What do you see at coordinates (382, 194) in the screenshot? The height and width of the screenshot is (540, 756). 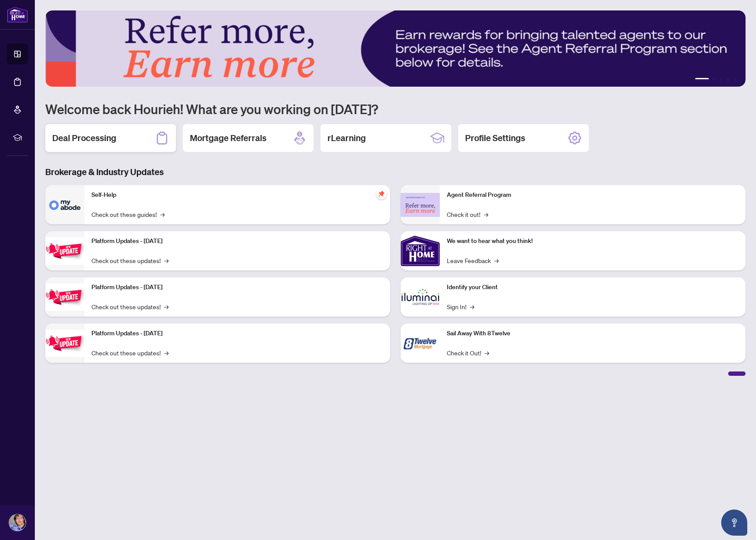 I see `span: pushpin` at bounding box center [382, 194].